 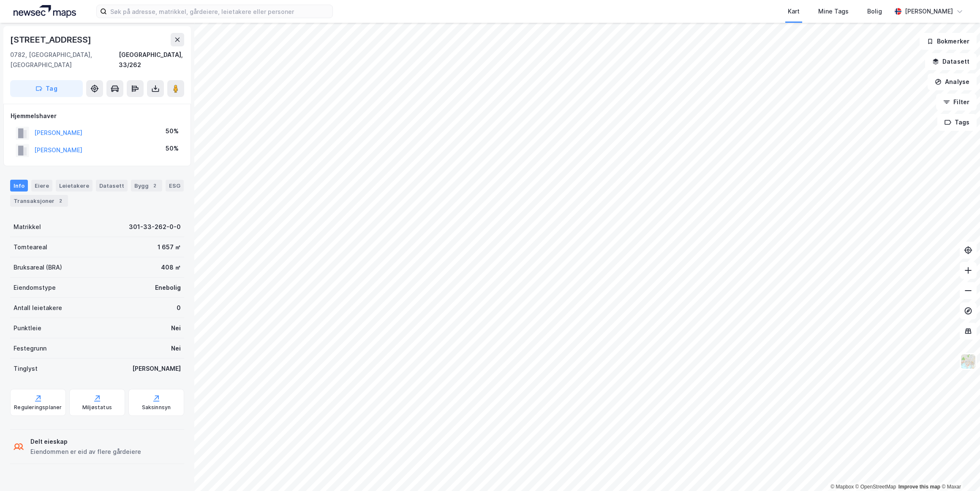 What do you see at coordinates (30, 349) in the screenshot?
I see `div: Festegrunn` at bounding box center [30, 349].